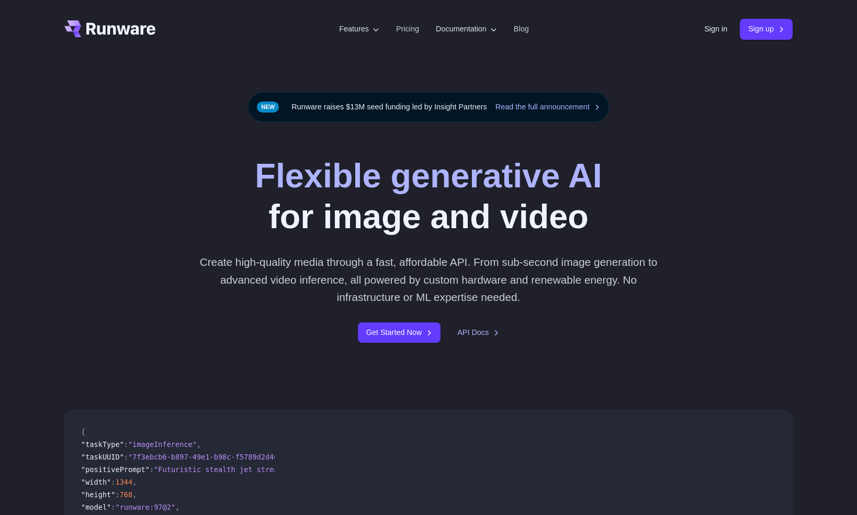  What do you see at coordinates (429, 279) in the screenshot?
I see `p: Create high-quality media through a fast, affordable API. From sub-second image generation to adv...` at bounding box center [429, 279].